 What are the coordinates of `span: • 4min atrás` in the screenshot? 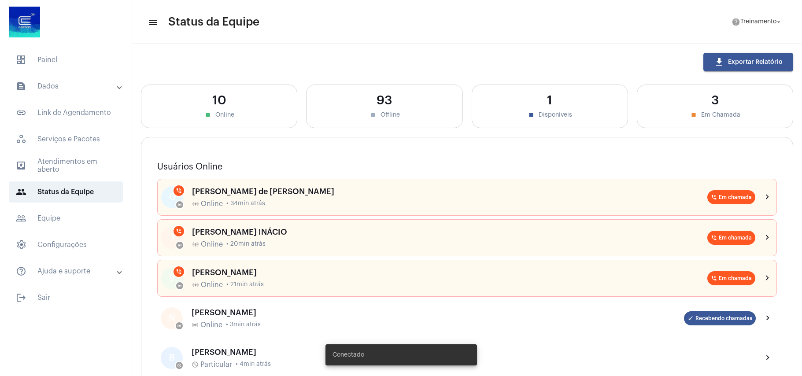 It's located at (253, 364).